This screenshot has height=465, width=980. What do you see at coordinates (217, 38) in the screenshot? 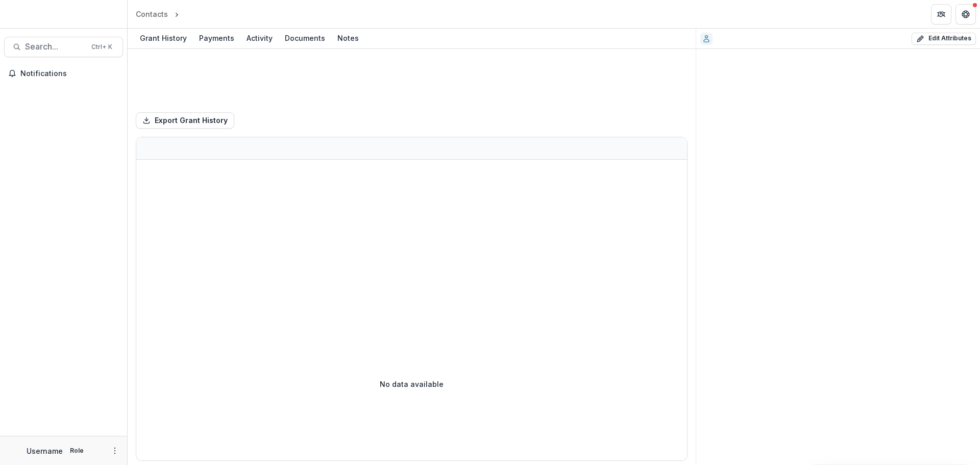
I see `div: Payments` at bounding box center [217, 38].